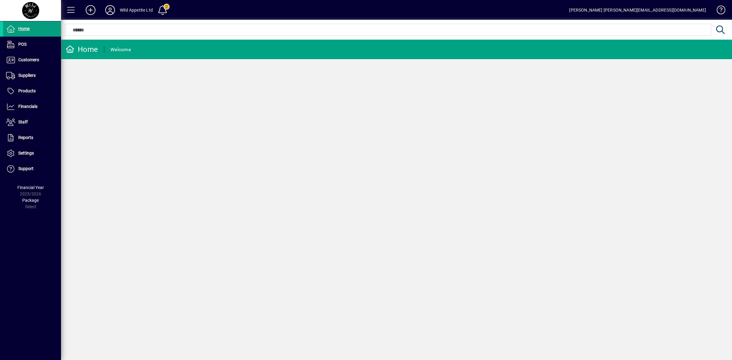 The image size is (732, 360). Describe the element at coordinates (32, 60) in the screenshot. I see `a: Customers` at that location.